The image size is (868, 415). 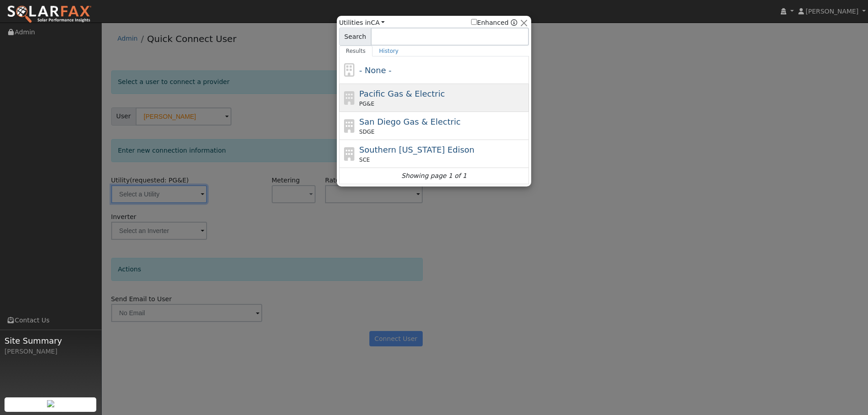 I want to click on span: PG&E, so click(x=367, y=104).